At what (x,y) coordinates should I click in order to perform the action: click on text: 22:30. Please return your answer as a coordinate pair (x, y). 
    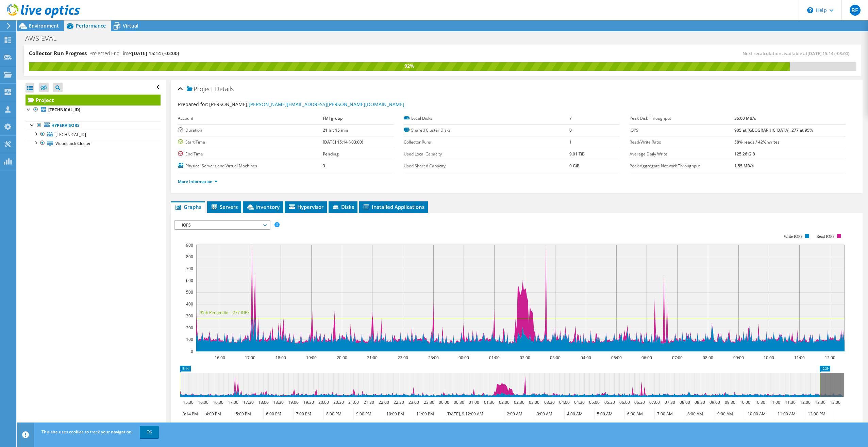
    Looking at the image, I should click on (398, 402).